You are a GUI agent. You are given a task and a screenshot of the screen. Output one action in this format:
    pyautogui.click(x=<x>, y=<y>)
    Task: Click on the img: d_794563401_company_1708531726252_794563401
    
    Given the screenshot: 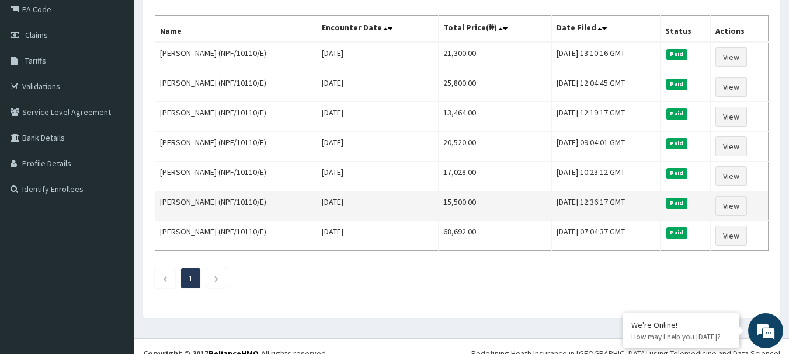 What is the action you would take?
    pyautogui.click(x=34, y=73)
    